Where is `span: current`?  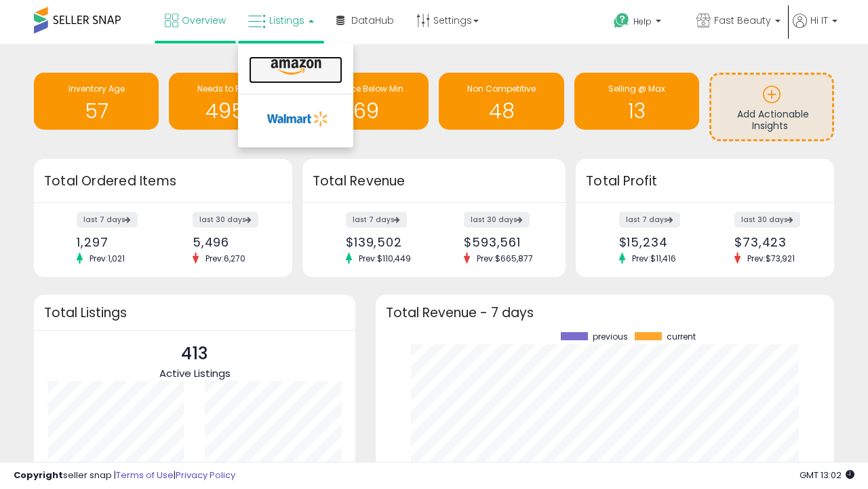 span: current is located at coordinates (681, 336).